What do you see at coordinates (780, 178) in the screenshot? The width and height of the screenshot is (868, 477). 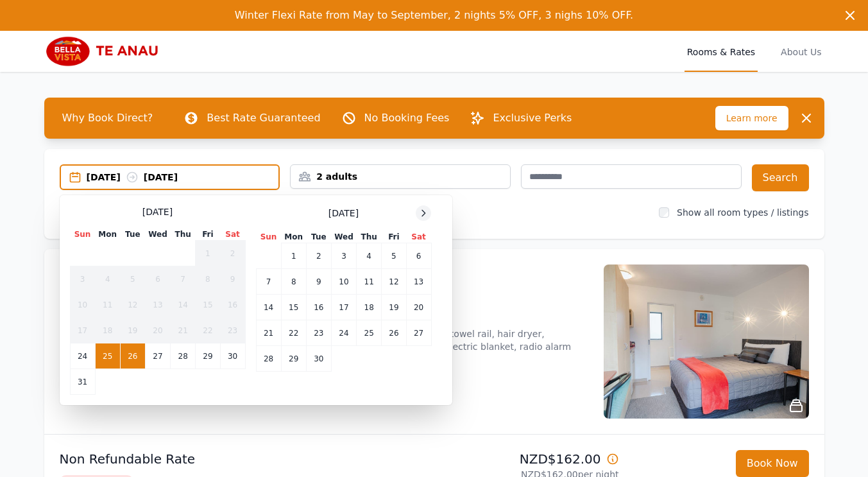 I see `button: Search` at bounding box center [780, 178].